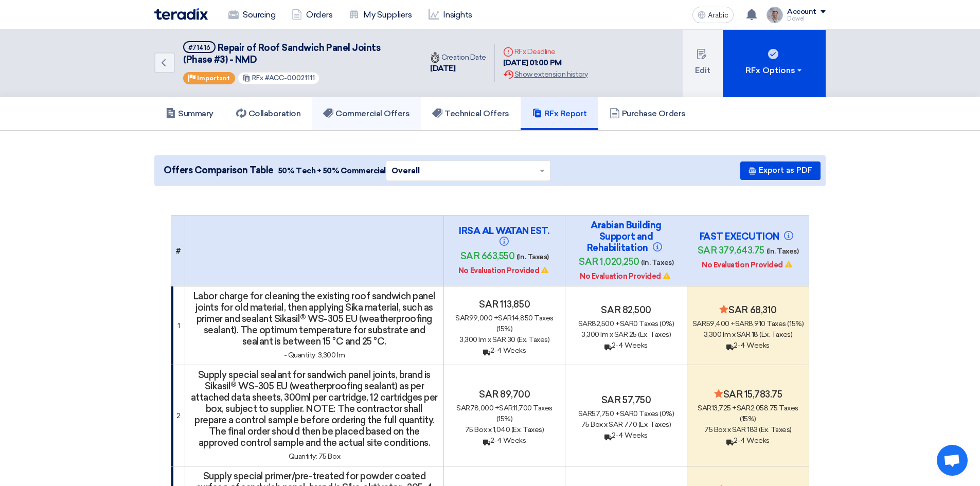 The width and height of the screenshot is (980, 486). Describe the element at coordinates (259, 14) in the screenshot. I see `font: Sourcing` at that location.